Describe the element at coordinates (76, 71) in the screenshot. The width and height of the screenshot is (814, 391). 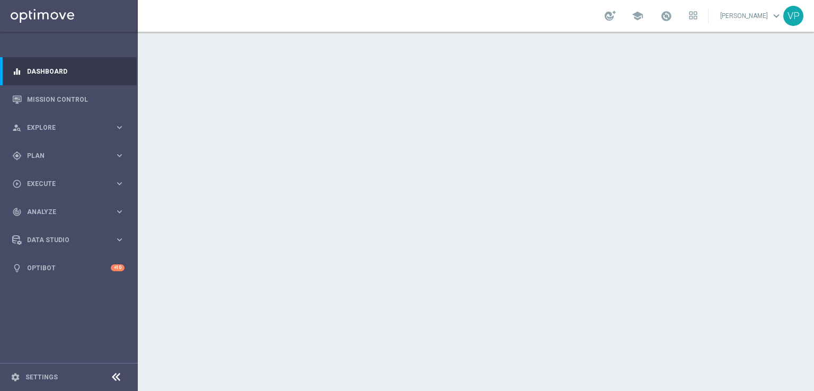
I see `a: Dashboard` at that location.